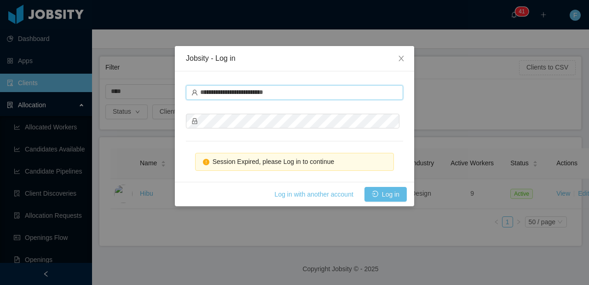 This screenshot has height=285, width=589. What do you see at coordinates (401, 59) in the screenshot?
I see `button: Close` at bounding box center [401, 59].